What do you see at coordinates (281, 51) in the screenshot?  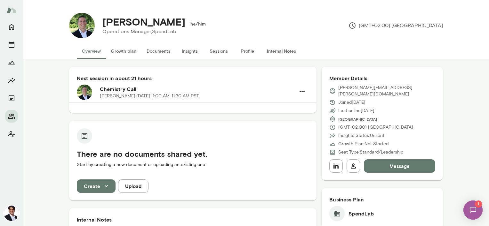 I see `button: Internal Notes` at bounding box center [281, 51].